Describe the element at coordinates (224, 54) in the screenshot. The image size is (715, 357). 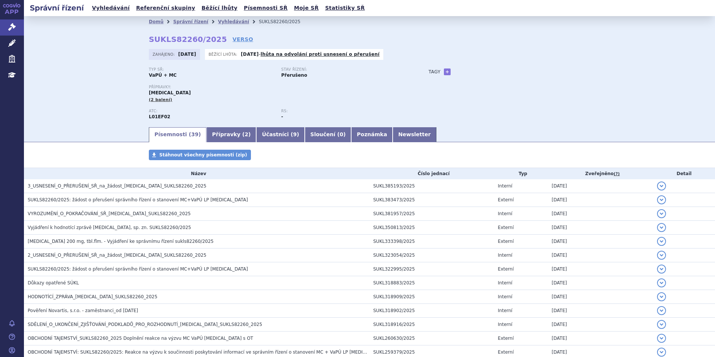
I see `span: Běžící lhůta:` at that location.